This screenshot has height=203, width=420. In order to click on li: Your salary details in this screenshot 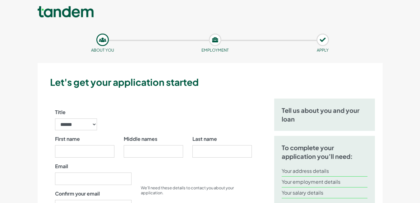, I will do `click(325, 193)`.